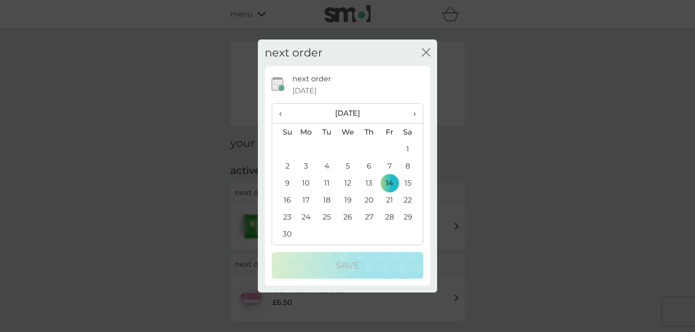 The width and height of the screenshot is (695, 332). I want to click on td: 19, so click(348, 200).